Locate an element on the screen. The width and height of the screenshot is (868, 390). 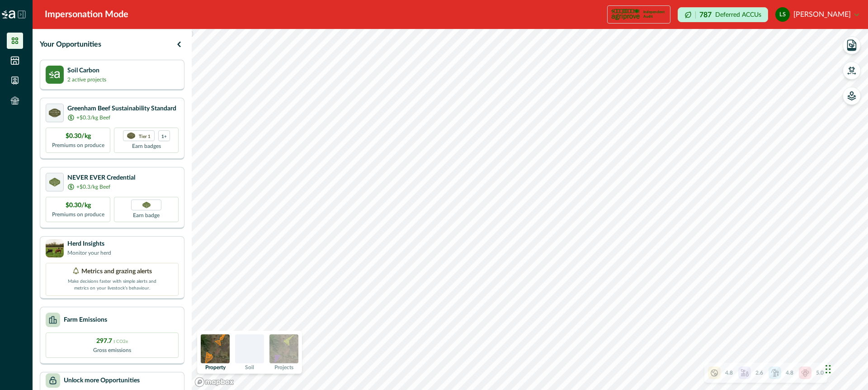
p: Gross emissions is located at coordinates (112, 350).